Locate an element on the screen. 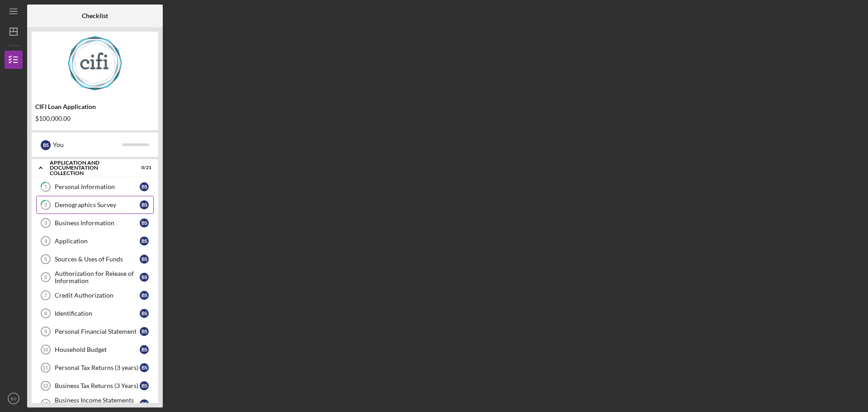  img: Product logo is located at coordinates (95, 63).